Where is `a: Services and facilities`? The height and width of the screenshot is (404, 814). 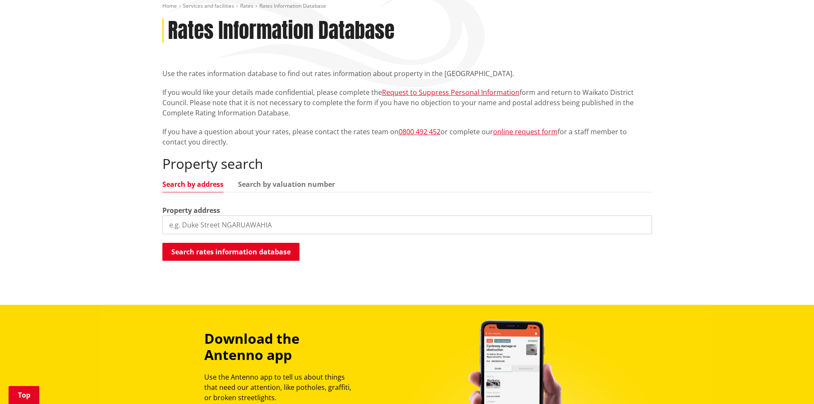
a: Services and facilities is located at coordinates (209, 6).